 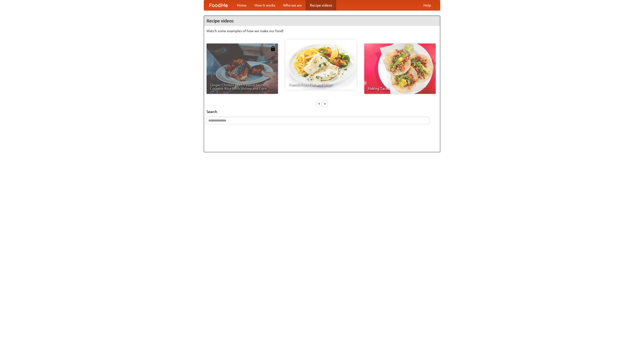 I want to click on a: Who we are, so click(x=293, y=6).